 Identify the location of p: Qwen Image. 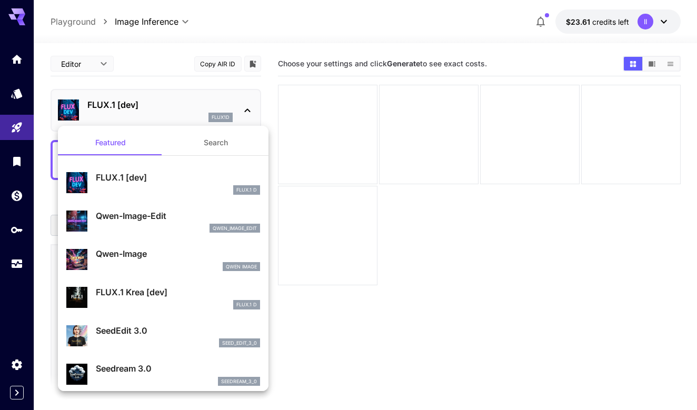
(241, 267).